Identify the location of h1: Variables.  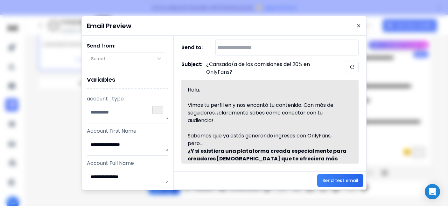
(128, 80).